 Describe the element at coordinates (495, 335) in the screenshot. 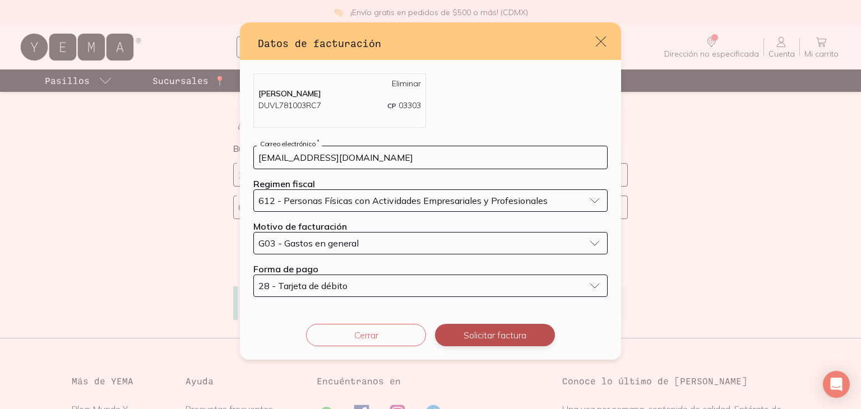

I see `button: Solicitar factura` at that location.